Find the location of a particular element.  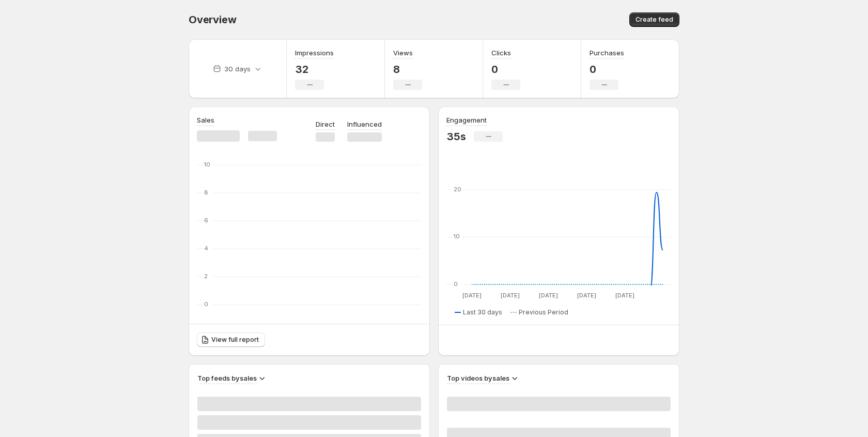

text: 8 is located at coordinates (206, 192).